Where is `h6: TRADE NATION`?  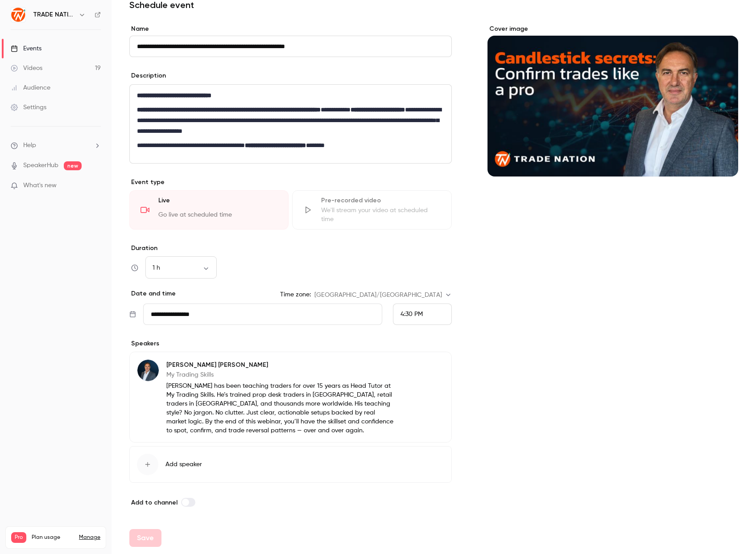 h6: TRADE NATION is located at coordinates (54, 15).